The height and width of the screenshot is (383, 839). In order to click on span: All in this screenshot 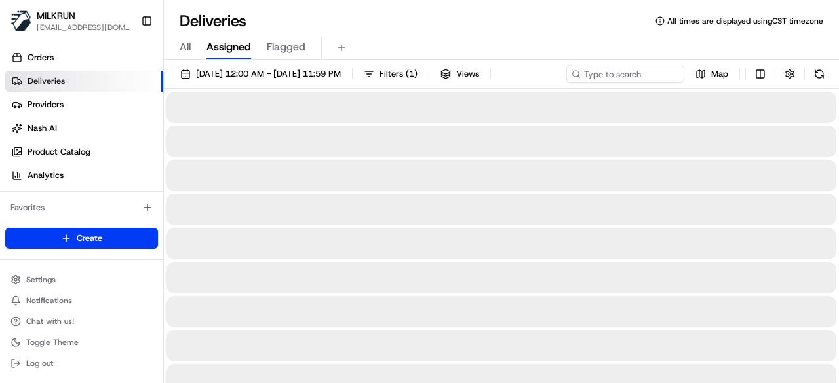, I will do `click(185, 47)`.